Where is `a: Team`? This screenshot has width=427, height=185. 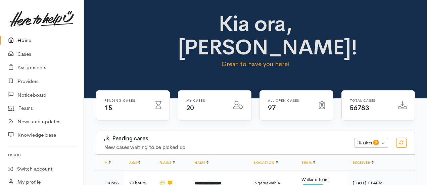
a: Team is located at coordinates (308, 163).